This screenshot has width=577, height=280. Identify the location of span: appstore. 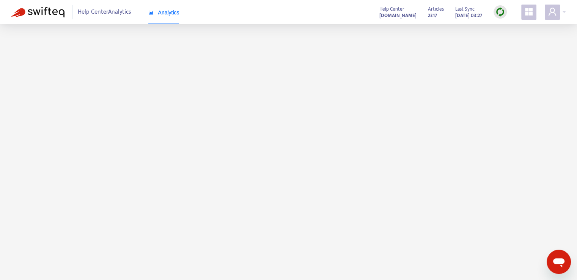
(529, 12).